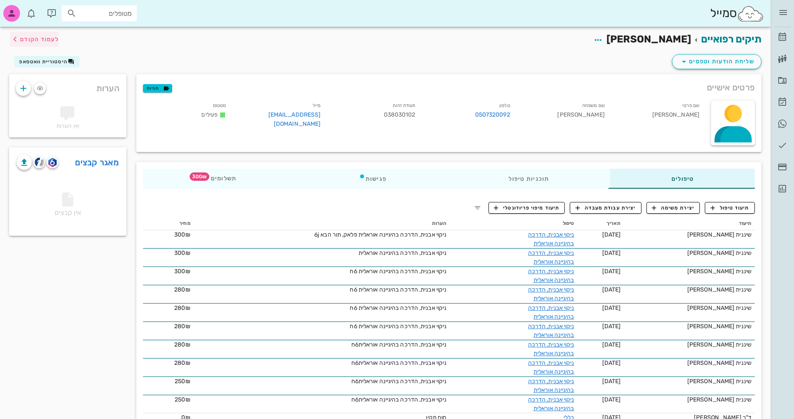  What do you see at coordinates (730, 208) in the screenshot?
I see `button: תיעוד טיפול` at bounding box center [730, 208].